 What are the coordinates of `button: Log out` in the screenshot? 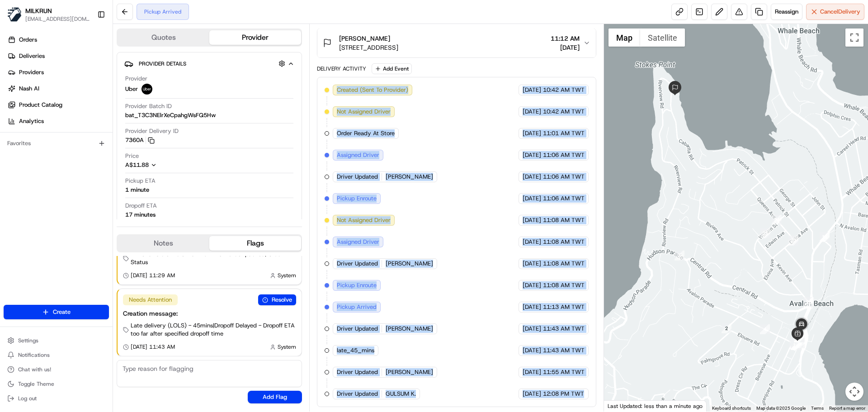 It's located at (56, 399).